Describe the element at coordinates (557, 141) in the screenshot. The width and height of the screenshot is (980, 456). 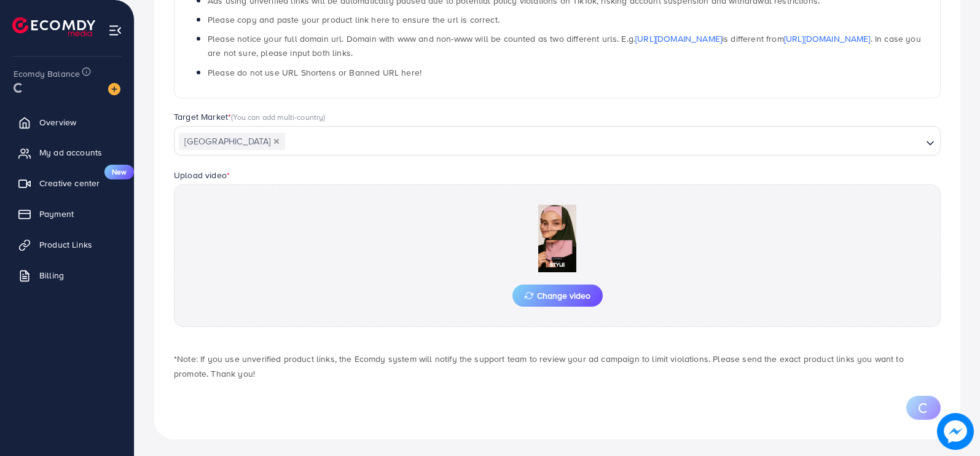
I see `div: Search for option` at that location.